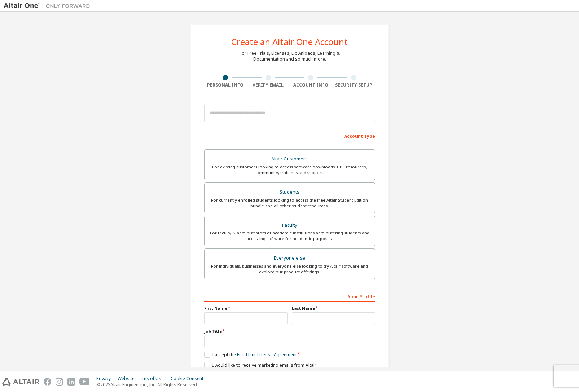 This screenshot has width=579, height=392. I want to click on p: © 2025 Altair Engineering, Inc. All Rights Reserved., so click(152, 384).